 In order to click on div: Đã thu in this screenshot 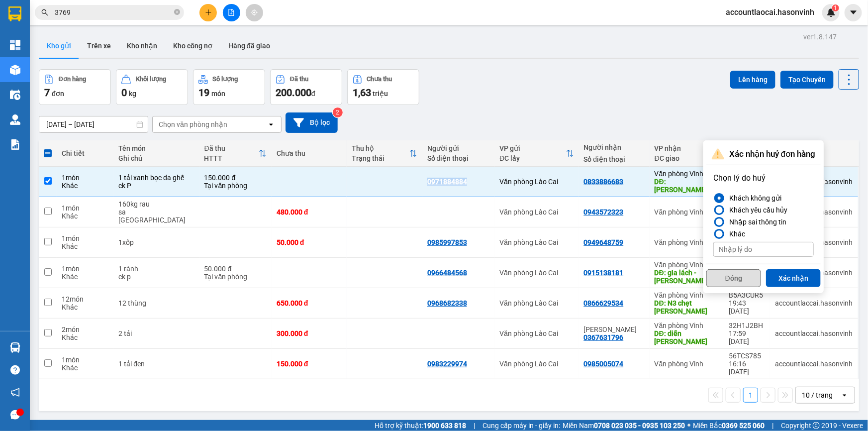, I will do `click(231, 148)`.